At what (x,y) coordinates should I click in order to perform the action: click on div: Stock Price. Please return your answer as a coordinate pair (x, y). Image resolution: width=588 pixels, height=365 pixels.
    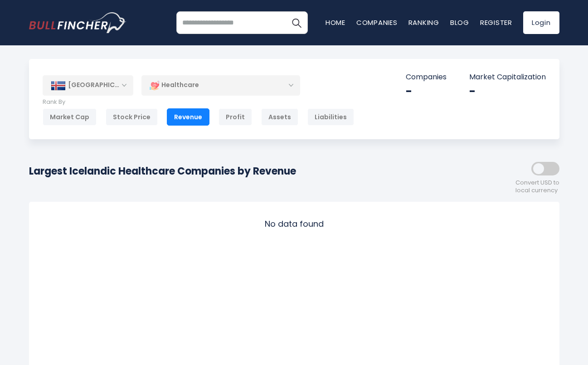
    Looking at the image, I should click on (132, 117).